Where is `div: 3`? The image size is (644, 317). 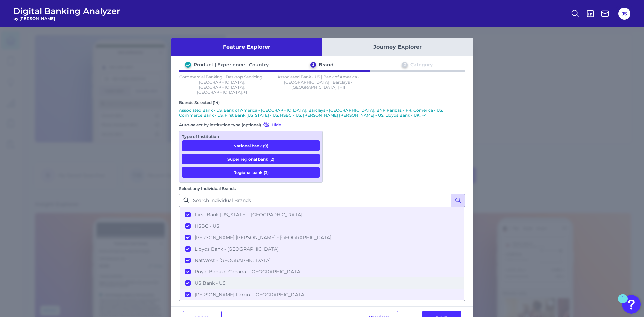 div: 3 is located at coordinates (405, 65).